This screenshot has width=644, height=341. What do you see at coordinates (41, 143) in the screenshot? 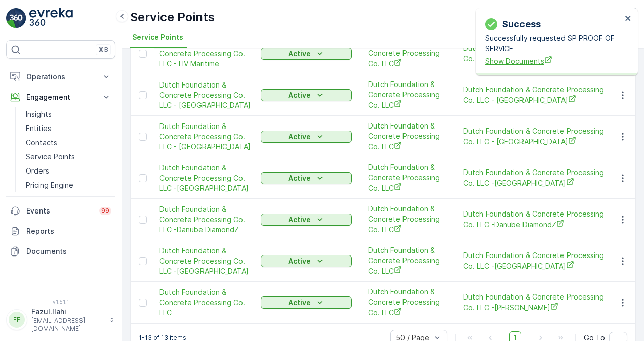
I see `p: Contacts` at bounding box center [41, 143].